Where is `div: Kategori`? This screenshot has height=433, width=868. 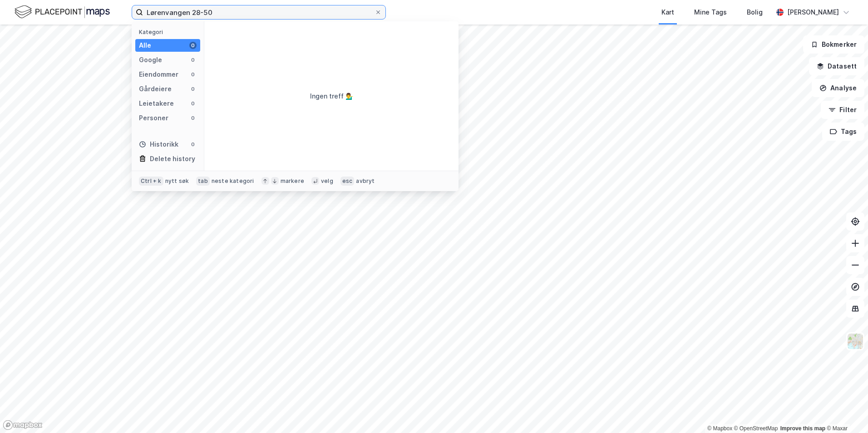 div: Kategori is located at coordinates (170, 32).